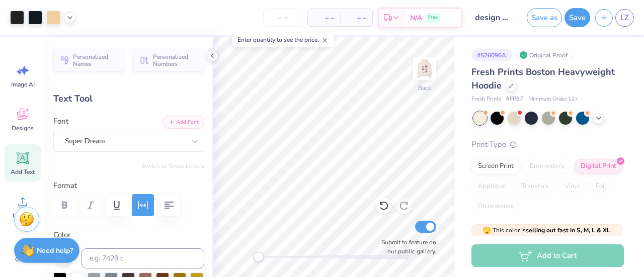  What do you see at coordinates (23, 84) in the screenshot?
I see `span: Image AI` at bounding box center [23, 84].